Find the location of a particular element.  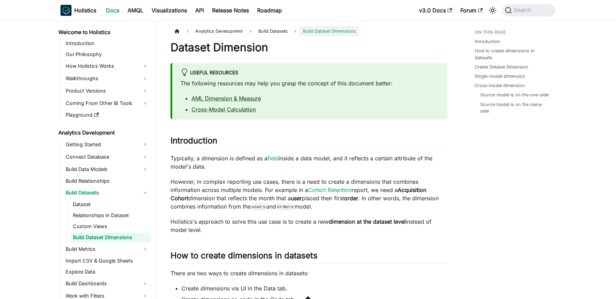

strong: dimension at the dataset level is located at coordinates (367, 221).